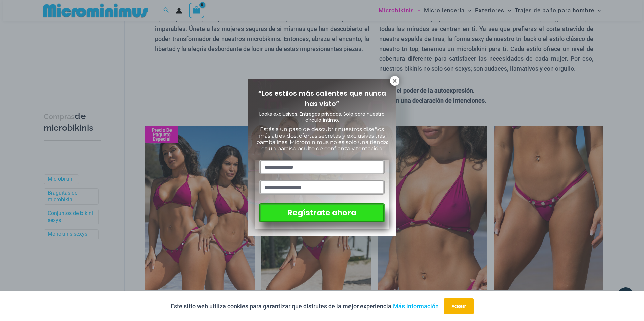 This screenshot has width=644, height=321. I want to click on font: Estás a un paso de descubrir nuestros diseños más atrevidos, ofertas secretas y exclusivas tras b..., so click(322, 139).